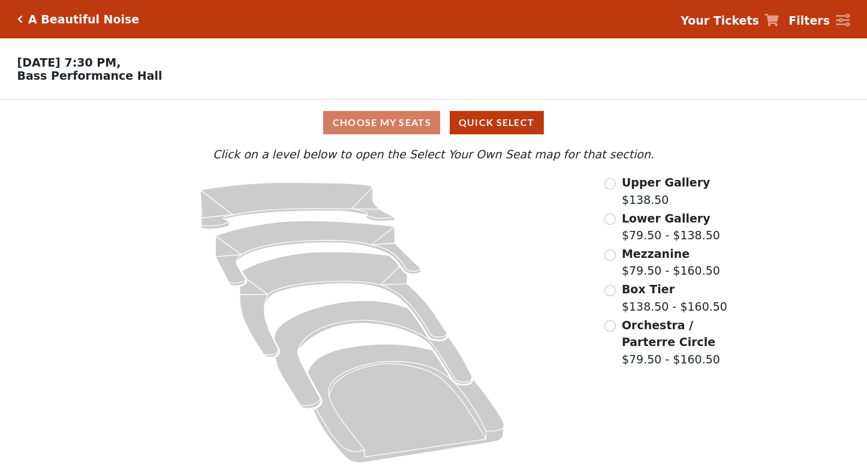  What do you see at coordinates (730, 20) in the screenshot?
I see `a: Your Tickets` at bounding box center [730, 20].